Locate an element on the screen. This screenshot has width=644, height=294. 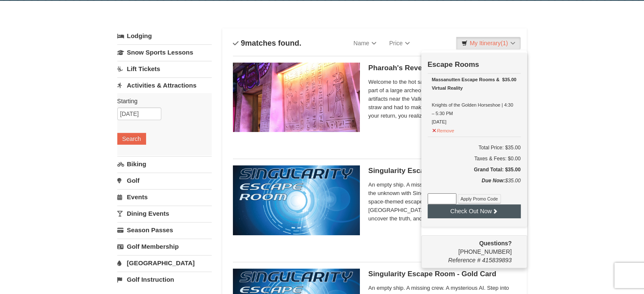
button: Apply Promo Code is located at coordinates (479, 199).